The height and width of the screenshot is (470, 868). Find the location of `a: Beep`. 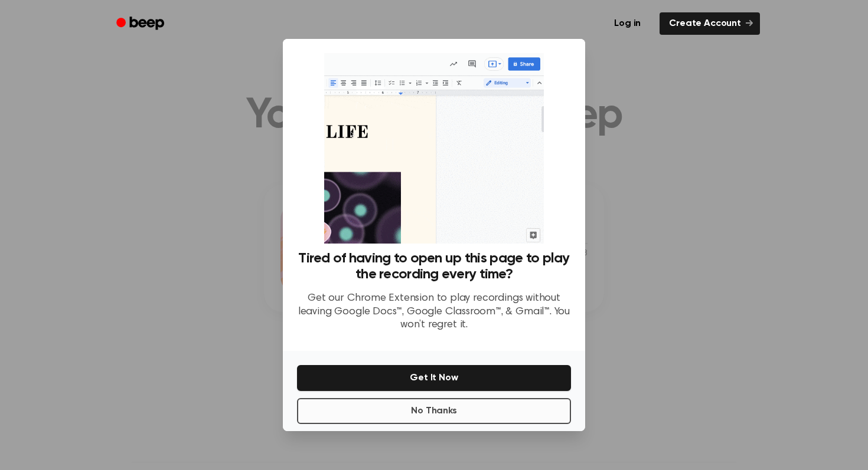

a: Beep is located at coordinates (141, 23).